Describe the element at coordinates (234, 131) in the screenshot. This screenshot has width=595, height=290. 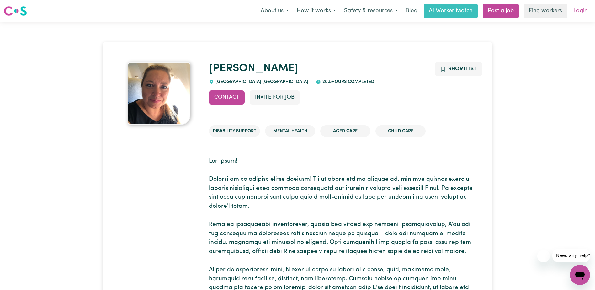
I see `li: Disability Support` at that location.